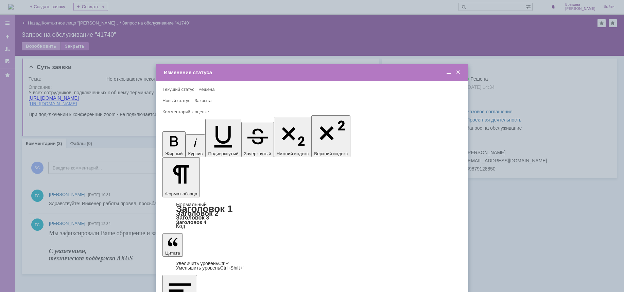  I want to click on a: Decrease, so click(210, 267).